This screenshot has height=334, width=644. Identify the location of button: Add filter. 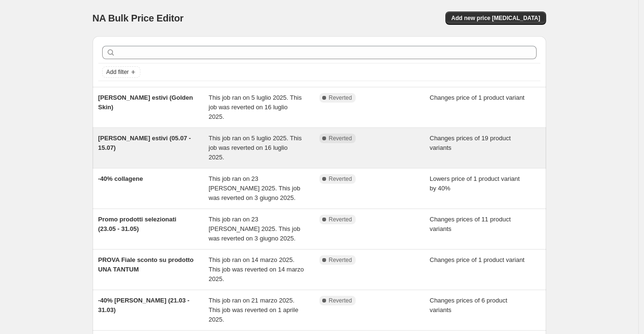
(122, 72).